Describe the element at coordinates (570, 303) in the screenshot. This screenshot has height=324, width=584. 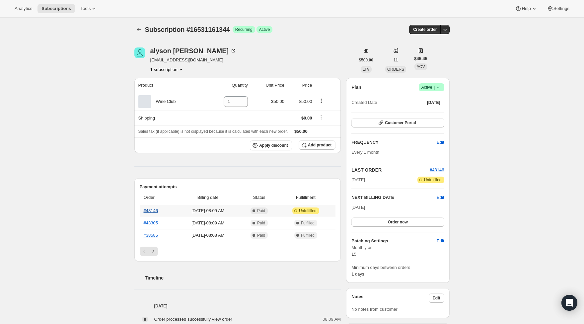
I see `div: Open Intercom Messenger` at that location.